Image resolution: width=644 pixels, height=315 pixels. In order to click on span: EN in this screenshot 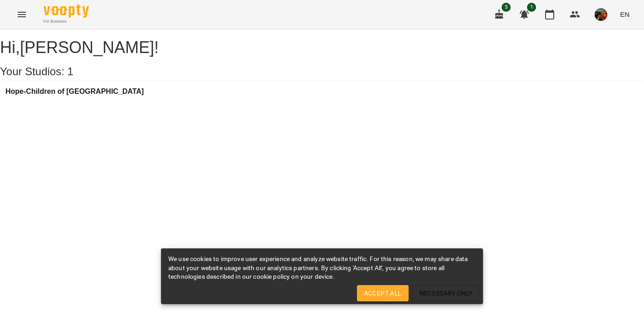, I will do `click(624, 14)`.